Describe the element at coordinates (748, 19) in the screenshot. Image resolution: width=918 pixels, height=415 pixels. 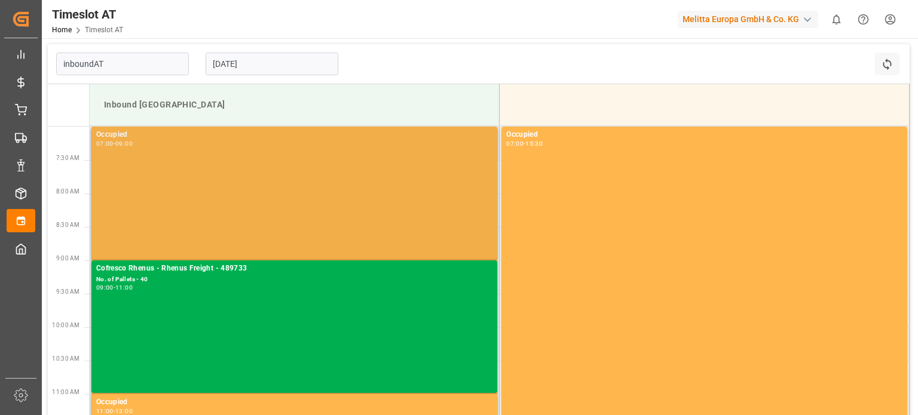
I see `div: Melitta Europa GmbH & Co. KG` at that location.